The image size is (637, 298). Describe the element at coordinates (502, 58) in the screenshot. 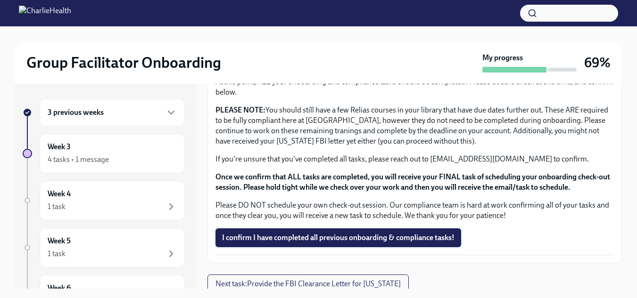

I see `strong: My progress` at that location.